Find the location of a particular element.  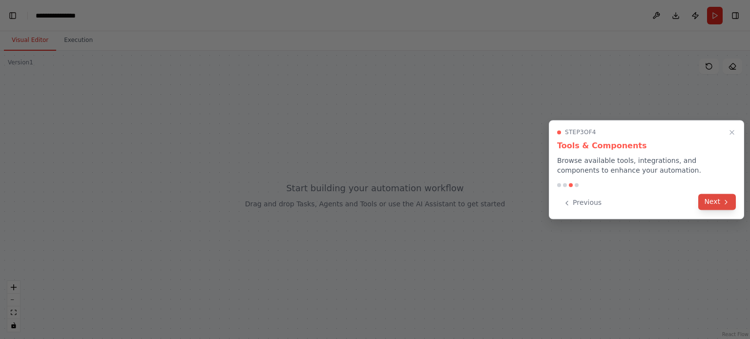

button: Previous is located at coordinates (582, 203).